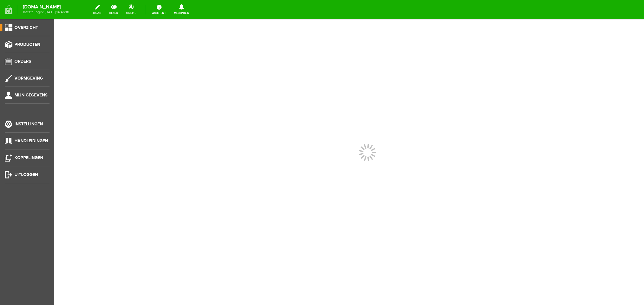 The image size is (644, 305). What do you see at coordinates (131, 9) in the screenshot?
I see `a: online` at bounding box center [131, 9].